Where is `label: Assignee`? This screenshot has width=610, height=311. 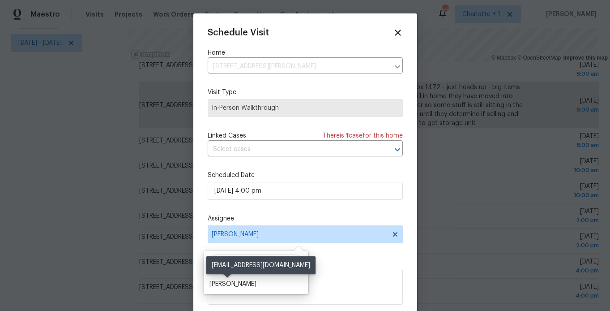
label: Assignee is located at coordinates (305, 219).